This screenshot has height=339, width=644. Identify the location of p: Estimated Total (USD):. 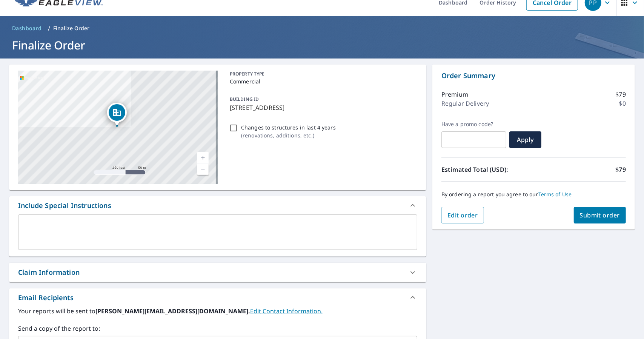
(487, 170).